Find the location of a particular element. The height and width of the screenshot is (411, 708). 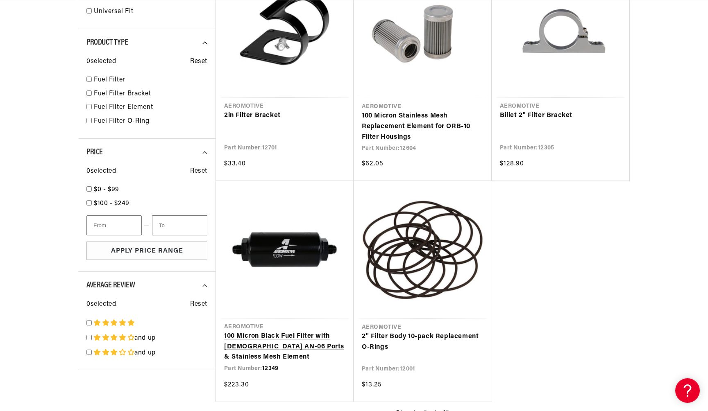

input: From is located at coordinates (114, 225).